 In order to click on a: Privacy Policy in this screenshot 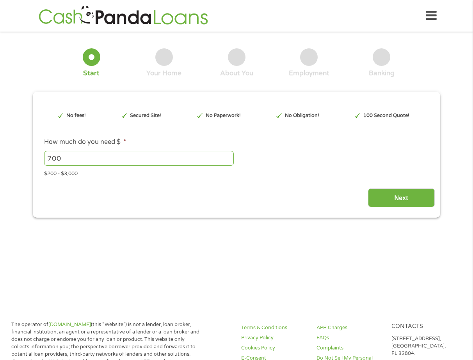, I will do `click(274, 338)`.